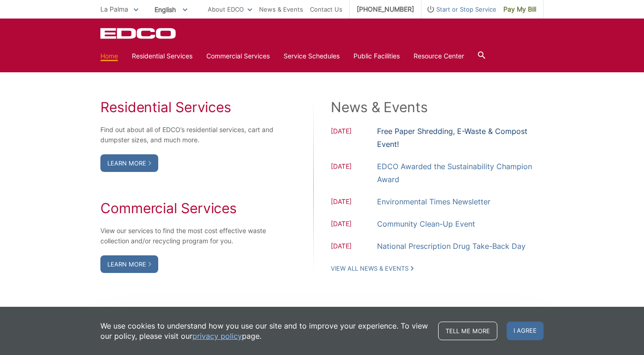 This screenshot has height=355, width=644. What do you see at coordinates (460, 173) in the screenshot?
I see `a: EDCO Awarded the Sustainability Champion Award` at bounding box center [460, 173].